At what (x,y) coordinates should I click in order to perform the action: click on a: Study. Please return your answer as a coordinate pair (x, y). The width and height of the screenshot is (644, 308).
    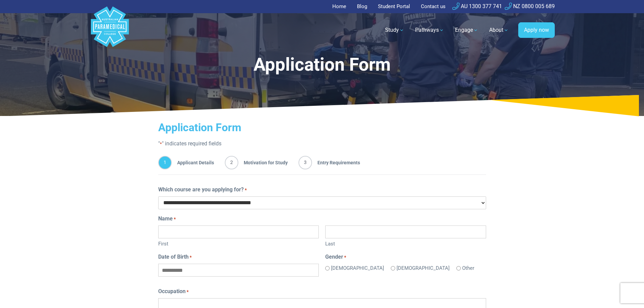
    Looking at the image, I should click on (395, 30).